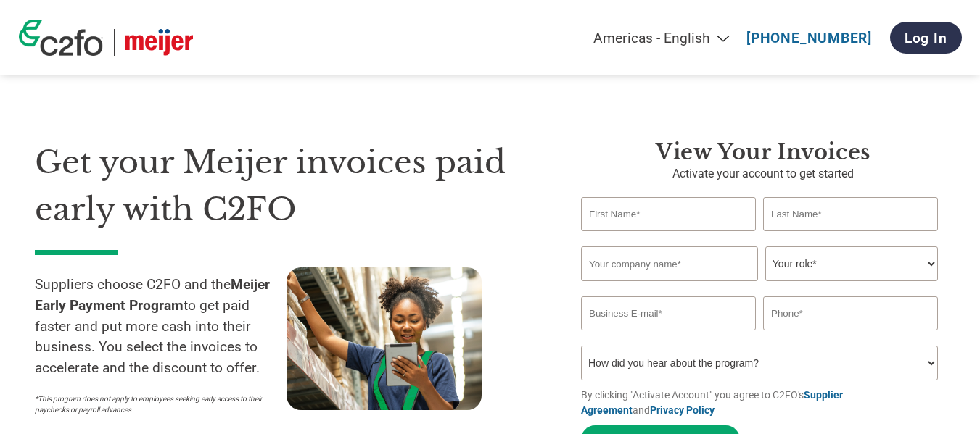 Image resolution: width=980 pixels, height=434 pixels. I want to click on div: Inavlid Email Address, so click(668, 336).